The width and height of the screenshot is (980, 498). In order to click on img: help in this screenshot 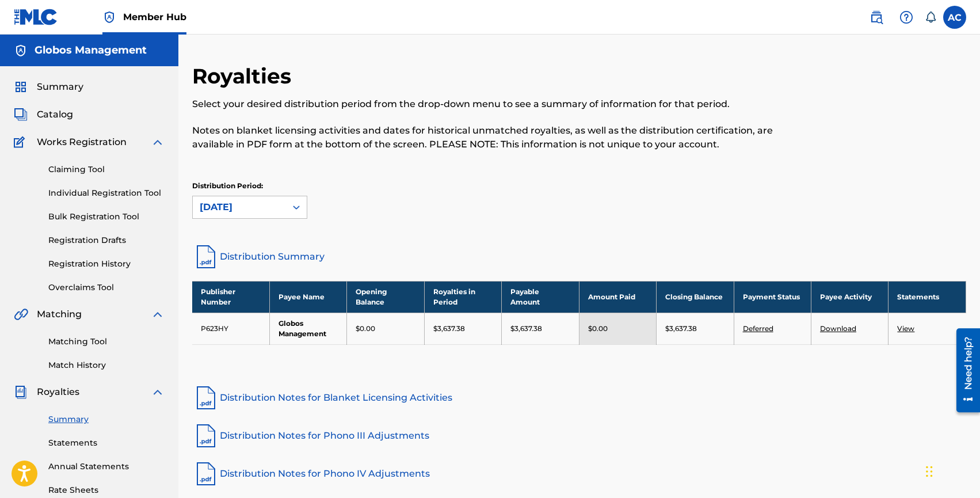, I will do `click(906, 17)`.